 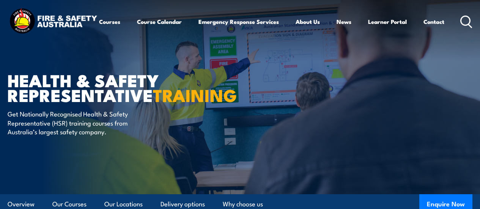 What do you see at coordinates (101, 87) in the screenshot?
I see `h1: Health & Safety Representative` at bounding box center [101, 87].